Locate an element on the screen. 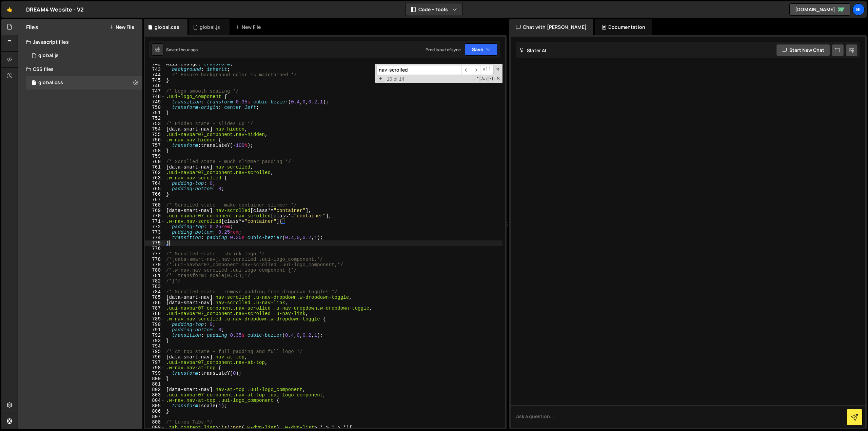 This screenshot has width=868, height=431. div: 757 is located at coordinates (155, 146).